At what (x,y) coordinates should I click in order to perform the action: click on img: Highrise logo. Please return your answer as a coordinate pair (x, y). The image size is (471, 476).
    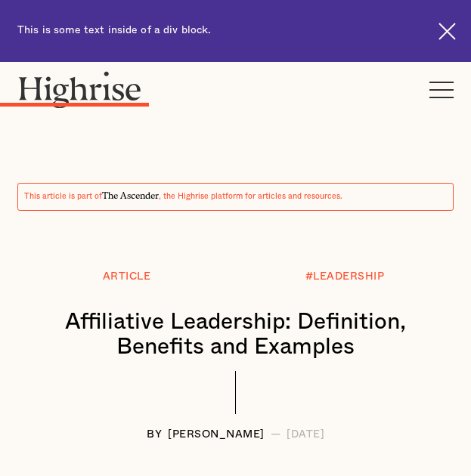
    Looking at the image, I should click on (79, 89).